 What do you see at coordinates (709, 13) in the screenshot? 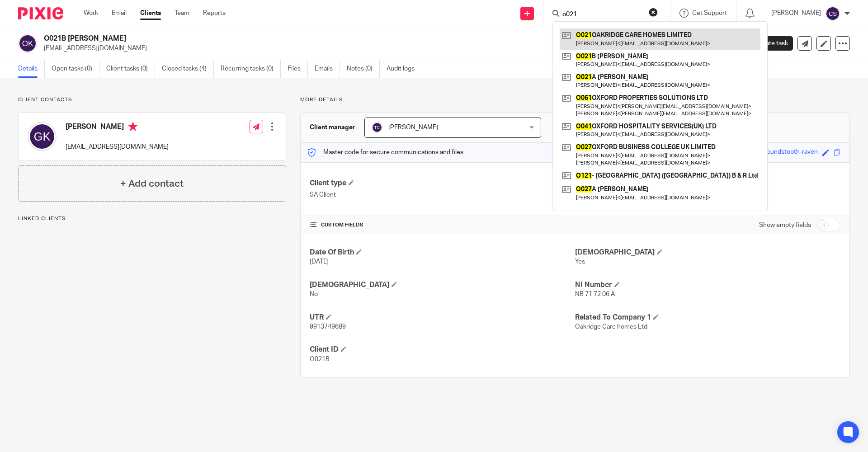
I see `span: Get Support` at bounding box center [709, 13].